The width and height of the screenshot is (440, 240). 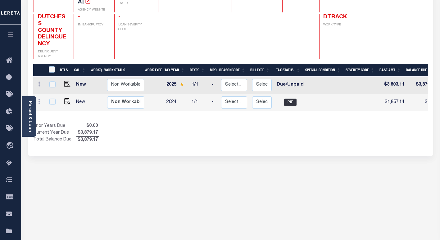 What do you see at coordinates (52, 54) in the screenshot?
I see `p: DELINQUENT AGENCY` at bounding box center [52, 54].